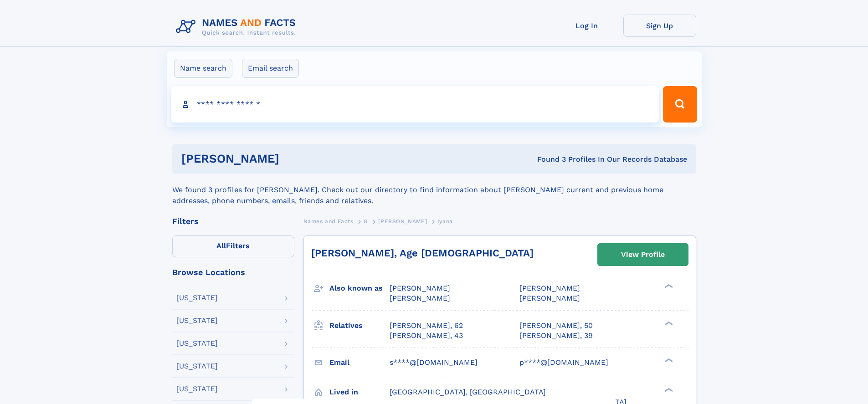 The image size is (868, 404). I want to click on h3: Also known as, so click(359, 288).